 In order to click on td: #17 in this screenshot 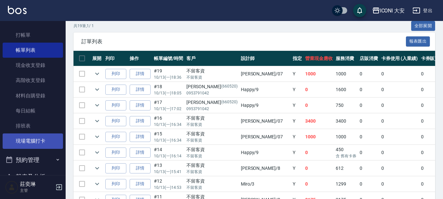, I will do `click(169, 105)`.